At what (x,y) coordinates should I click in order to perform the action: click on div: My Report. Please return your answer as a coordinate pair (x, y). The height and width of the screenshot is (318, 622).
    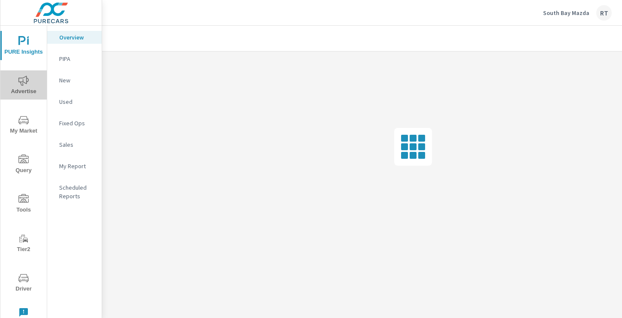
    Looking at the image, I should click on (74, 166).